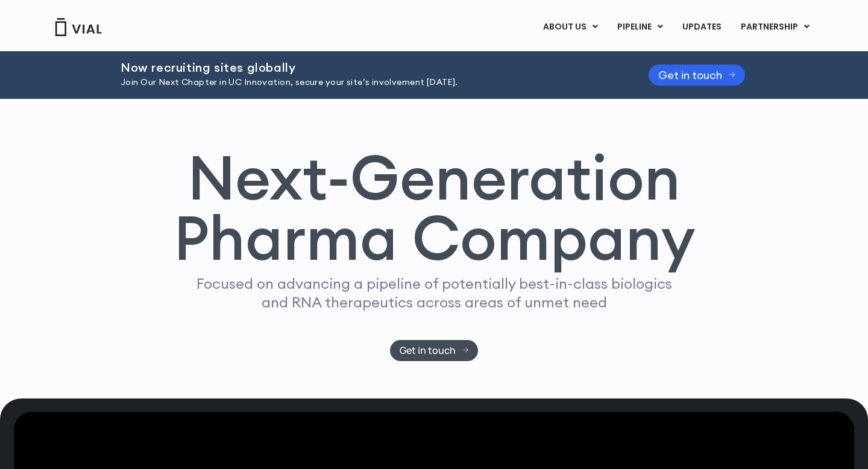 This screenshot has height=469, width=868. What do you see at coordinates (434, 293) in the screenshot?
I see `p: Focused on advancing a pipeline of potentially best-in-class biologics and RNA therapeutics acros...` at bounding box center [434, 293].